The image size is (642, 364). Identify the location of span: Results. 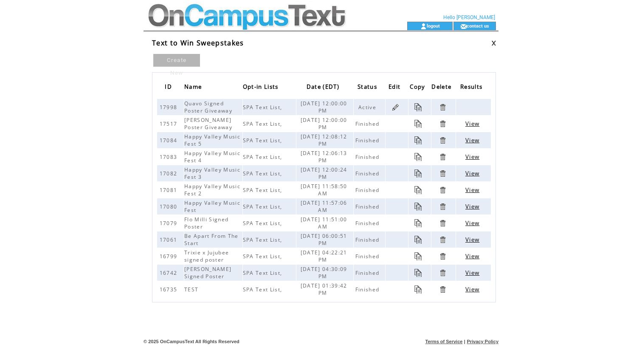
(473, 87).